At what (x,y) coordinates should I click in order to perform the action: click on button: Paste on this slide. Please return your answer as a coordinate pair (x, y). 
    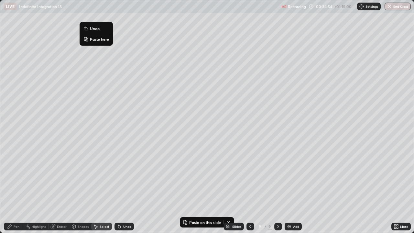
    Looking at the image, I should click on (202, 222).